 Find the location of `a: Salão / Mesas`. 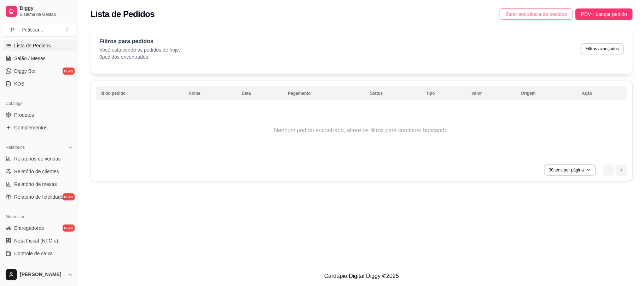

a: Salão / Mesas is located at coordinates (39, 59).